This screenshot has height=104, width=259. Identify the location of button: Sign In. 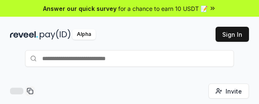
(232, 34).